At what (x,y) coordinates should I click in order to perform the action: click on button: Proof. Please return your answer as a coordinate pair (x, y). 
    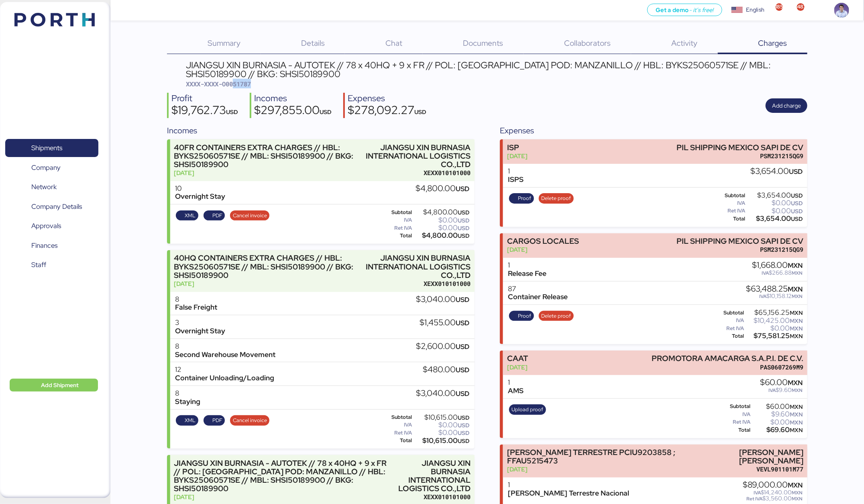
    Looking at the image, I should click on (521, 198).